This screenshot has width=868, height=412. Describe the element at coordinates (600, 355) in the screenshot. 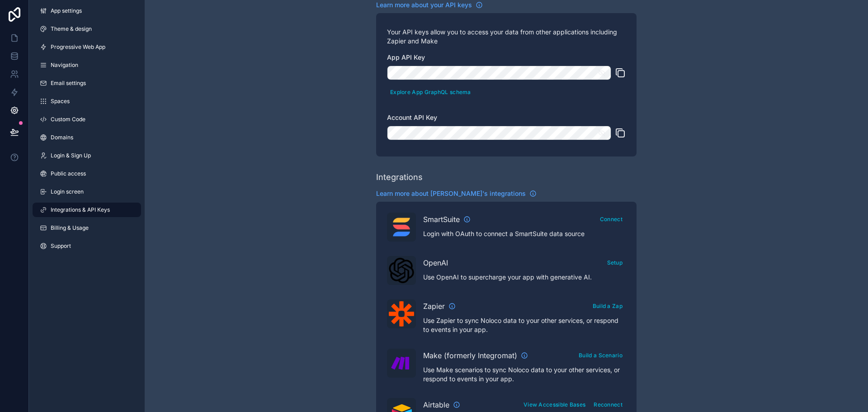

I see `button: Build a Scenario` at that location.